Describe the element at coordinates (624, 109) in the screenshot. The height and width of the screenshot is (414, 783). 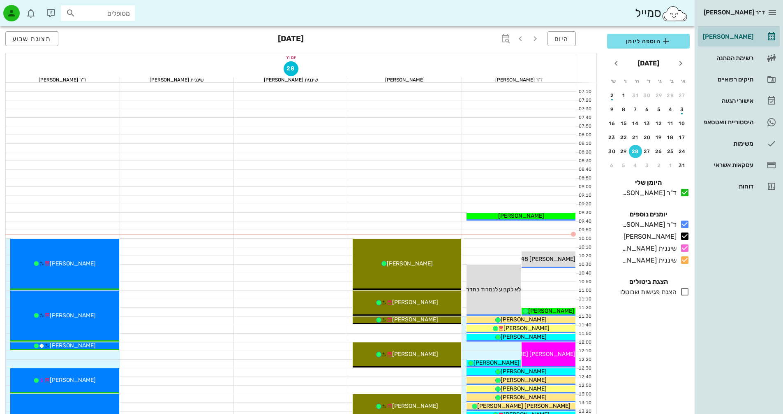
I see `button: 8` at that location.